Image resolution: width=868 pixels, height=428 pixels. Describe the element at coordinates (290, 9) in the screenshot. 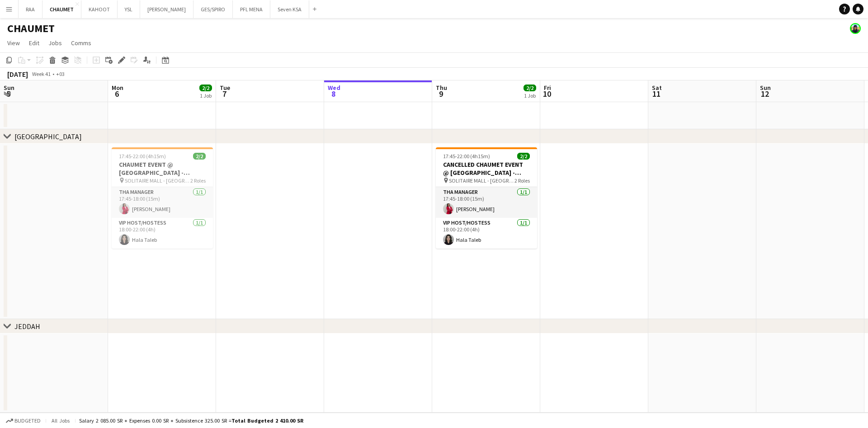

I see `button: Seven KSA` at that location.